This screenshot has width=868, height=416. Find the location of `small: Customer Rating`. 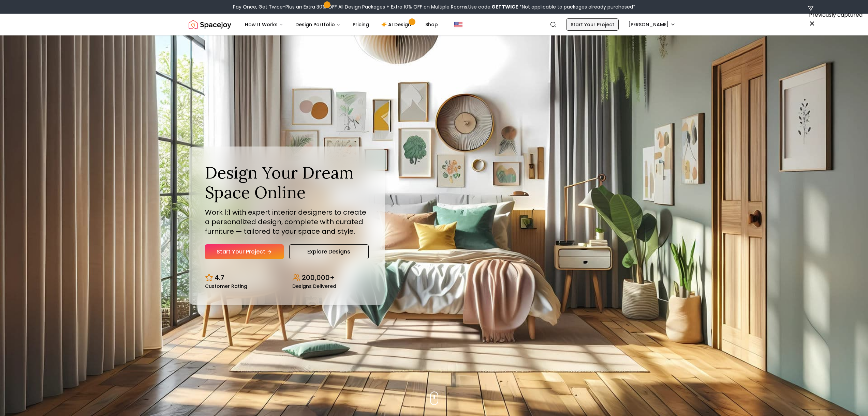

small: Customer Rating is located at coordinates (226, 286).